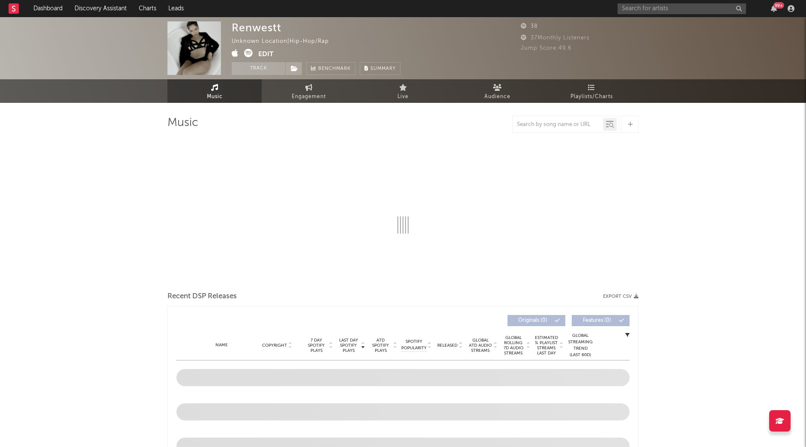 The height and width of the screenshot is (447, 806). I want to click on span: Live, so click(403, 97).